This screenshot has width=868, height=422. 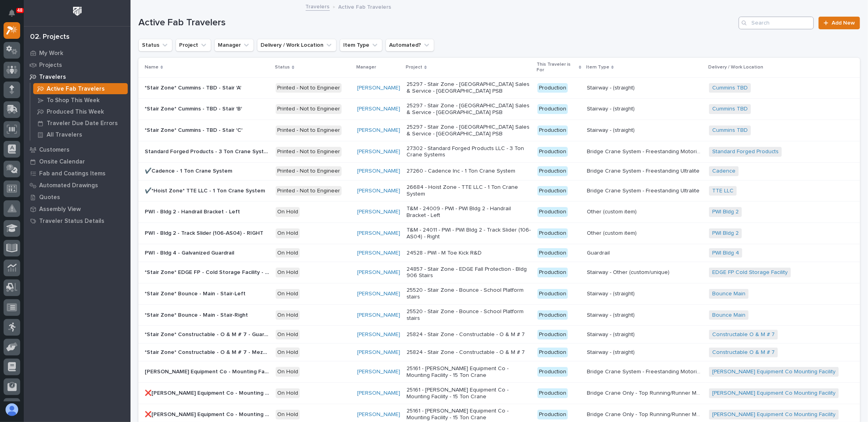 What do you see at coordinates (208, 371) in the screenshot?
I see `p: Elliott Equipment Co - Mounting Facility - 15 Ton Crane System` at bounding box center [208, 371].